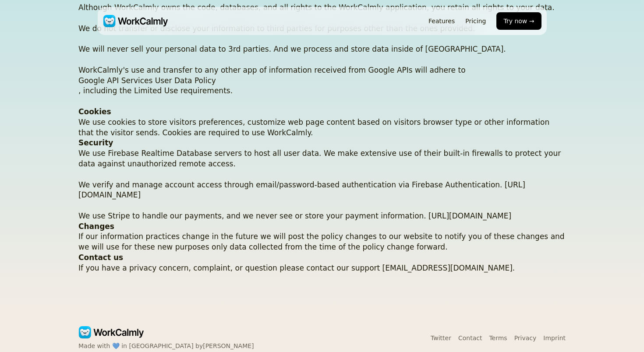 The width and height of the screenshot is (644, 352). I want to click on p: We use cookies to store visitors preferences, customize web page content based on visitors browse..., so click(322, 128).